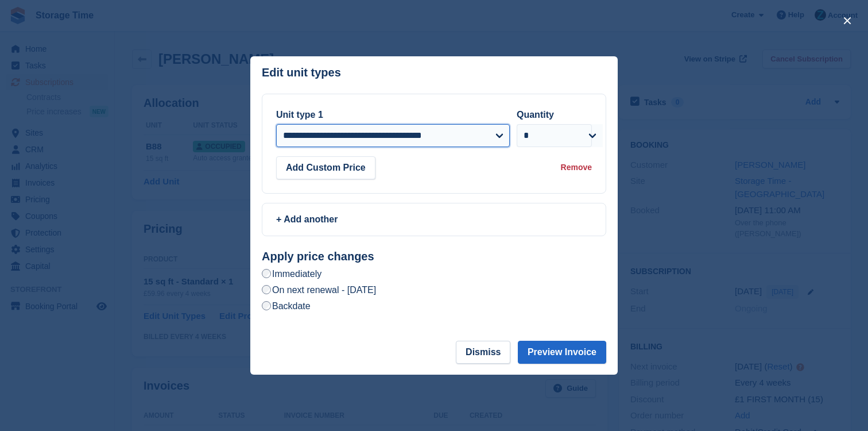  Describe the element at coordinates (325, 168) in the screenshot. I see `button: Add Custom Price` at that location.